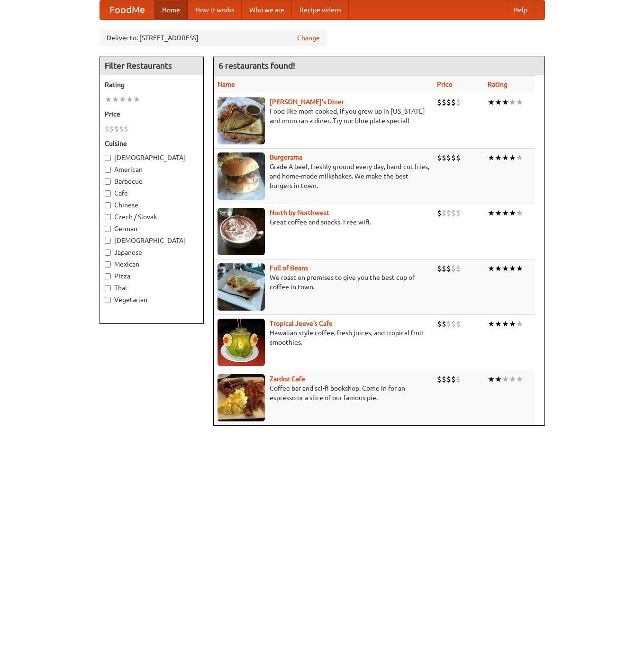 This screenshot has width=644, height=670. What do you see at coordinates (151, 114) in the screenshot?
I see `h5: Price` at bounding box center [151, 114].